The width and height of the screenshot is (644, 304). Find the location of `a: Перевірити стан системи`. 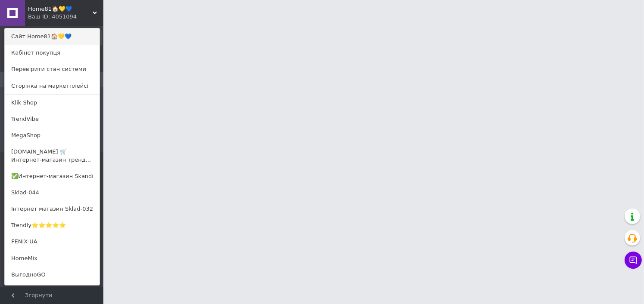

a: Перевірити стан системи is located at coordinates (52, 69).